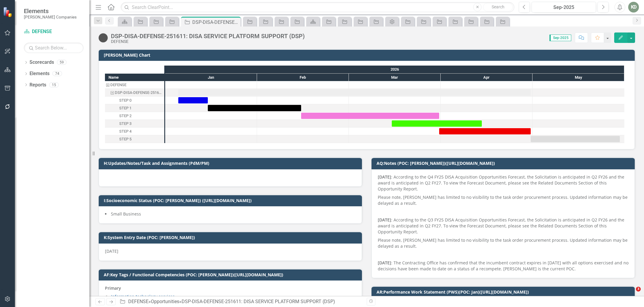 This screenshot has height=307, width=644. Describe the element at coordinates (57, 74) in the screenshot. I see `div: 74` at that location.